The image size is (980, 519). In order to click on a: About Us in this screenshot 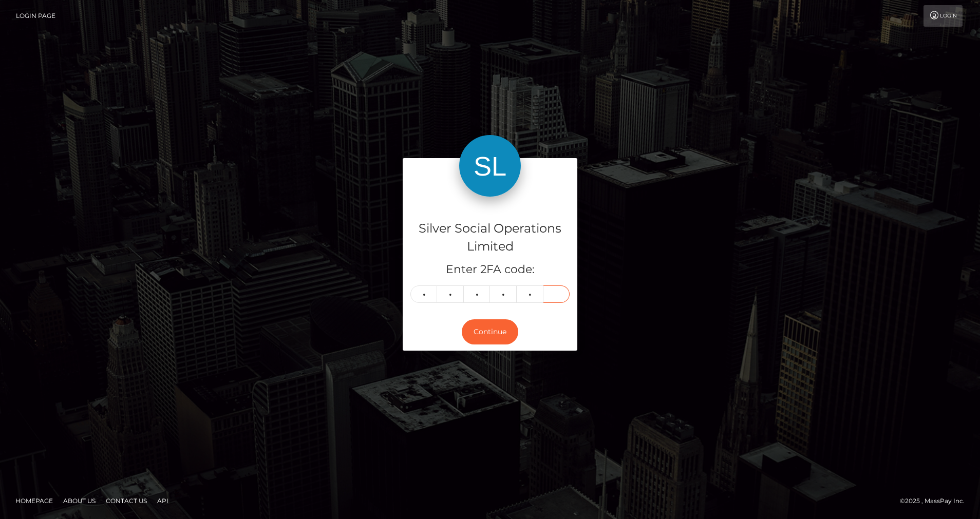, I will do `click(79, 501)`.